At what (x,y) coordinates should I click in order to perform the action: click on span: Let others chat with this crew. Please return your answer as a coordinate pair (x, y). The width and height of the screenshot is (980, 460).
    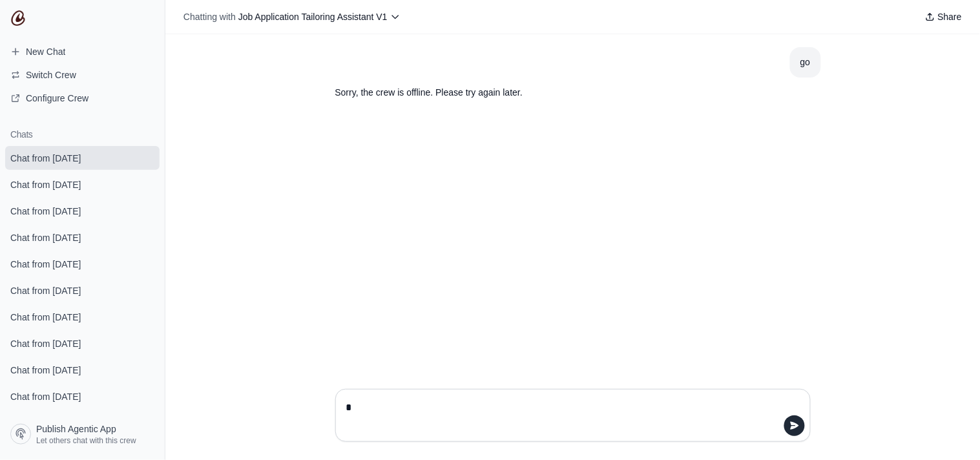
    Looking at the image, I should click on (86, 441).